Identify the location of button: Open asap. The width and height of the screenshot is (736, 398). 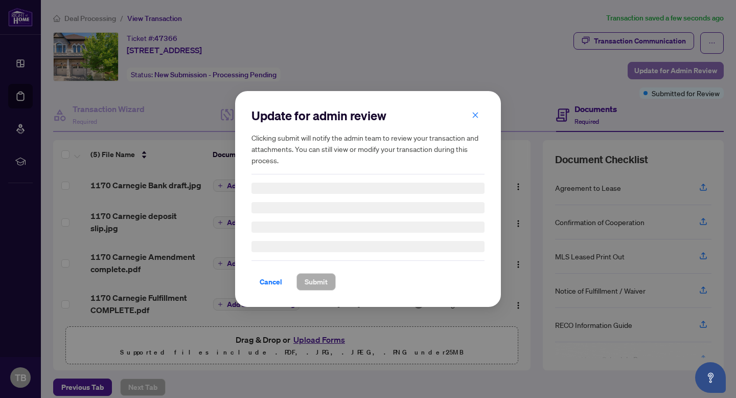
(711, 377).